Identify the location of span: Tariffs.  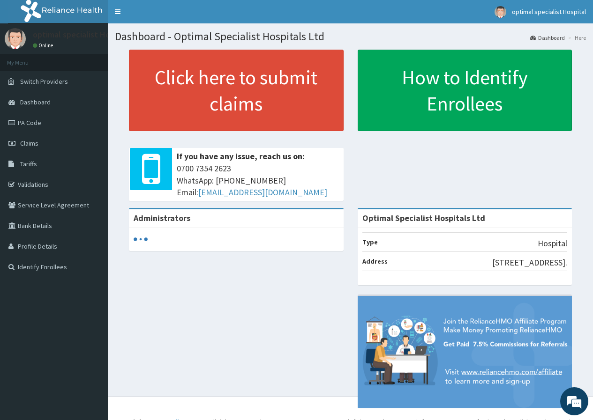
(29, 164).